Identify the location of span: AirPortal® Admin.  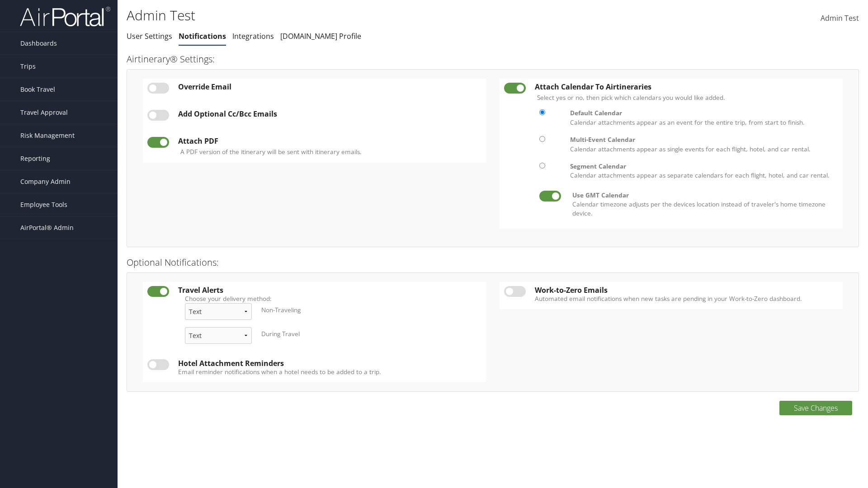
(47, 228).